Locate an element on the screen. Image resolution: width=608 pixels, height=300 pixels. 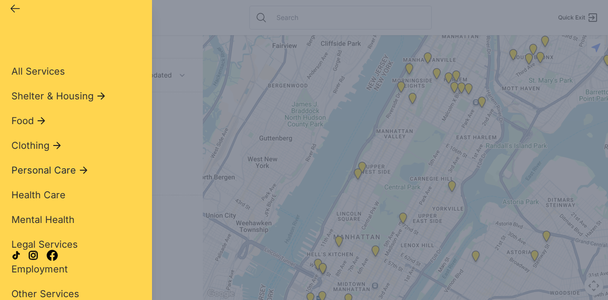
span: Health Care is located at coordinates (38, 195).